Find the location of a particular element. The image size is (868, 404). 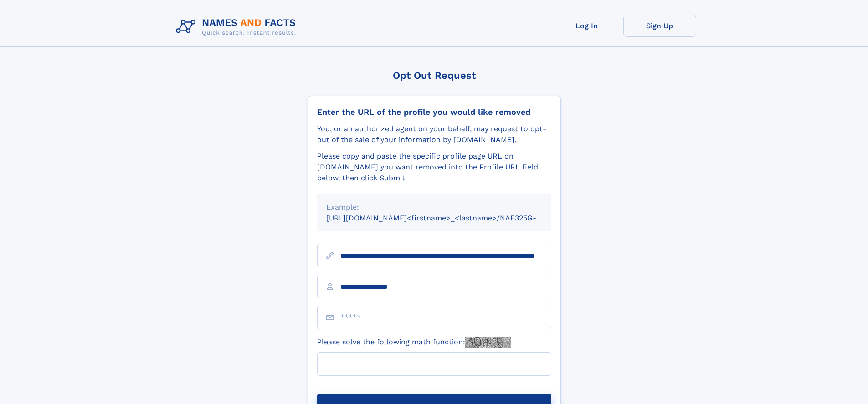

div: Enter the URL of the profile you would like removed is located at coordinates (434, 112).